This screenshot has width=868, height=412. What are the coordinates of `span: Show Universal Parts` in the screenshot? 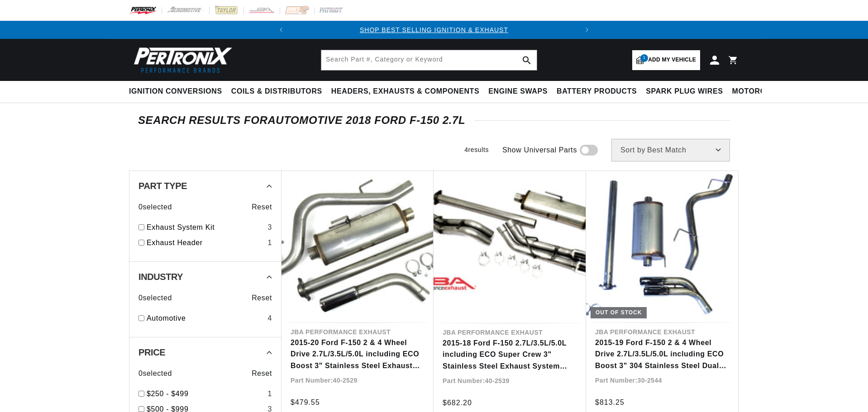 It's located at (539, 150).